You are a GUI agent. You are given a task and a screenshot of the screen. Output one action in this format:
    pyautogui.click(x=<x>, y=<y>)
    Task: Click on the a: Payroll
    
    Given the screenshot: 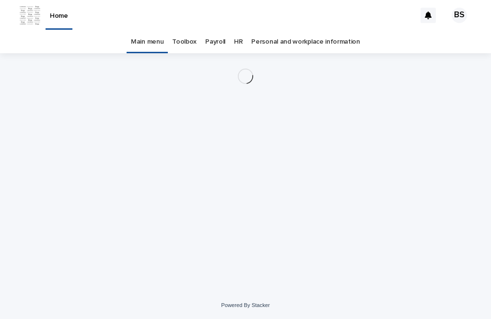 What is the action you would take?
    pyautogui.click(x=215, y=42)
    